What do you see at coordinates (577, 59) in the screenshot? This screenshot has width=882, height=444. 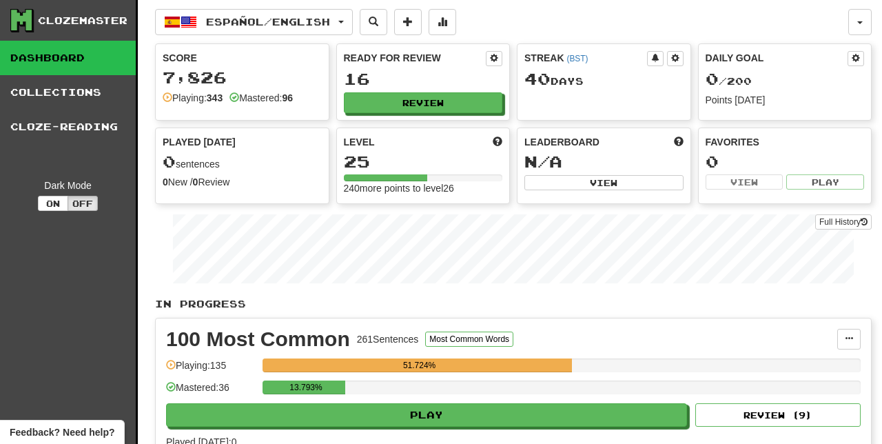 I see `a: (BST)` at bounding box center [577, 59].